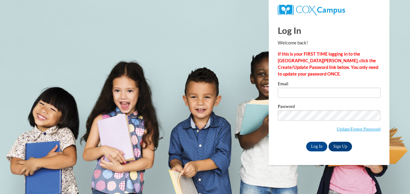 This screenshot has height=194, width=410. I want to click on h1: Log In, so click(329, 30).